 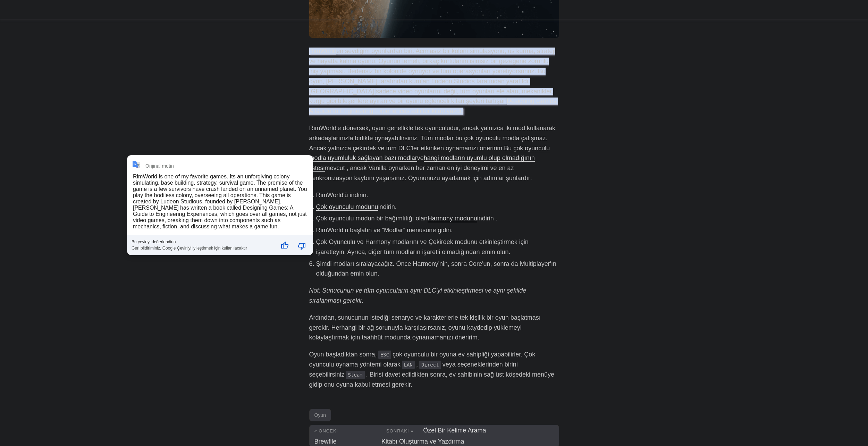 I want to click on code: Steam, so click(x=355, y=375).